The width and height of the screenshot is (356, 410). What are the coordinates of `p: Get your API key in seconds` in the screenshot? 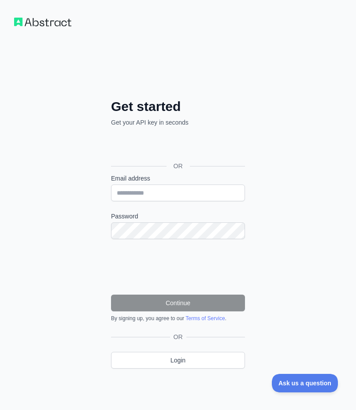 It's located at (178, 122).